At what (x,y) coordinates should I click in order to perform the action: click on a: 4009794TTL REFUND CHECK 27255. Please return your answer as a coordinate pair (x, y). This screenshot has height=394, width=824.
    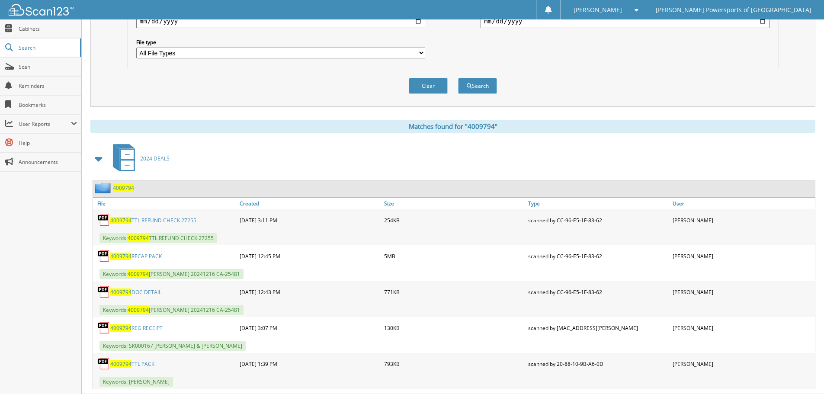
    Looking at the image, I should click on (153, 220).